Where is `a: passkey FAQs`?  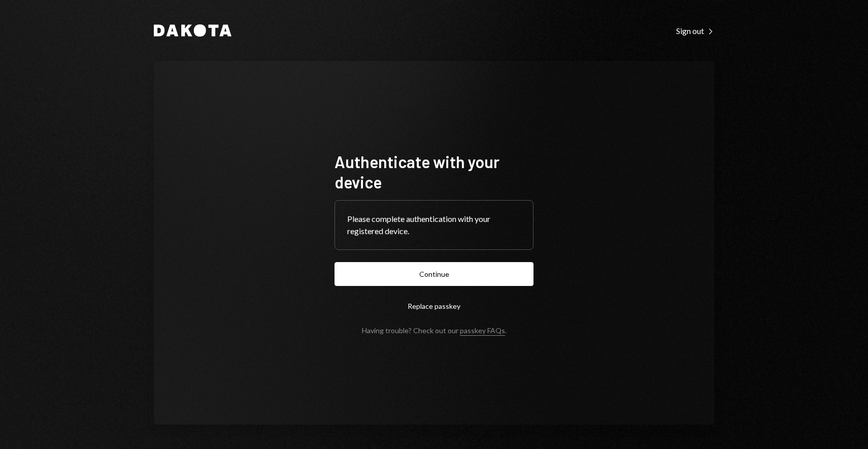 a: passkey FAQs is located at coordinates (482, 331).